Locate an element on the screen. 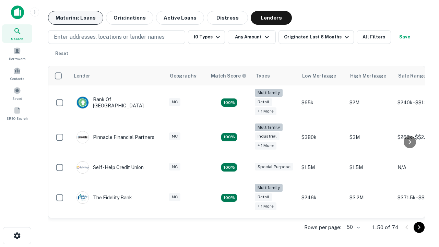 This screenshot has height=247, width=439. div: Matching Properties: 11, hasApolloMatch: undefined is located at coordinates (229, 167).